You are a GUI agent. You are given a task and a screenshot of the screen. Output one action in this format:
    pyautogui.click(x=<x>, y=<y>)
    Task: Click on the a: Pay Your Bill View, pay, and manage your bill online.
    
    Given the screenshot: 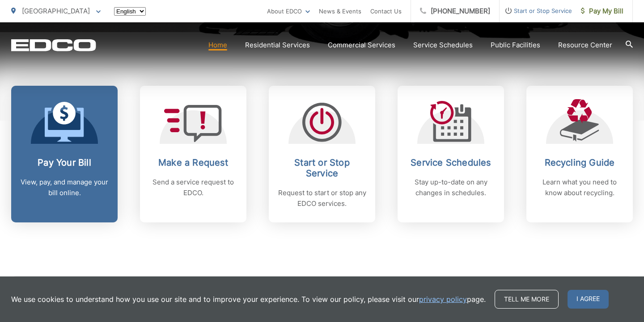 What is the action you would take?
    pyautogui.click(x=64, y=154)
    